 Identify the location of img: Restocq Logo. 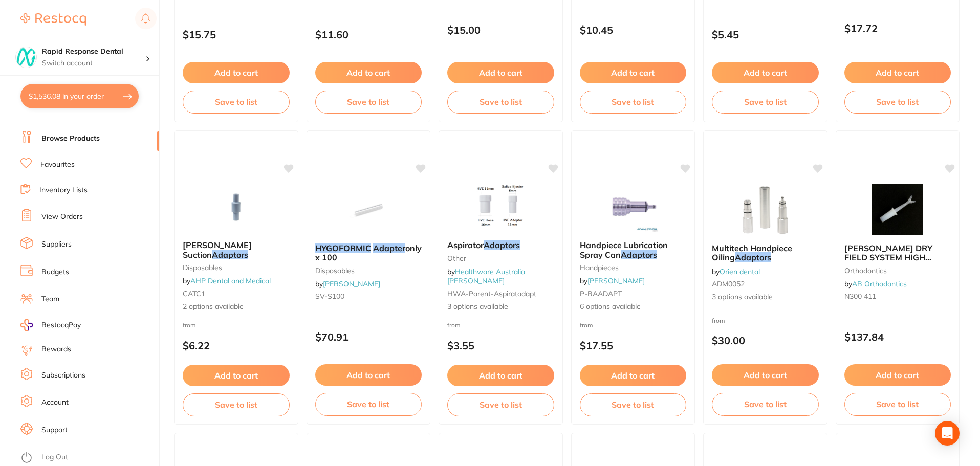
(53, 19).